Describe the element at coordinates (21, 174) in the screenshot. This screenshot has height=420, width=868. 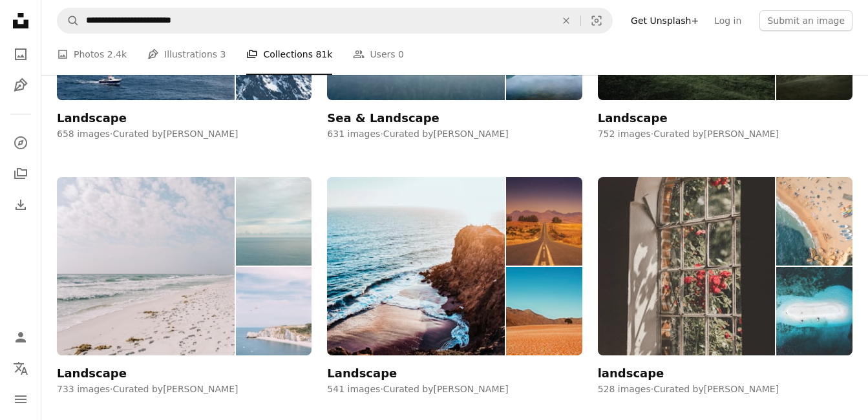
I see `a: Collections` at that location.